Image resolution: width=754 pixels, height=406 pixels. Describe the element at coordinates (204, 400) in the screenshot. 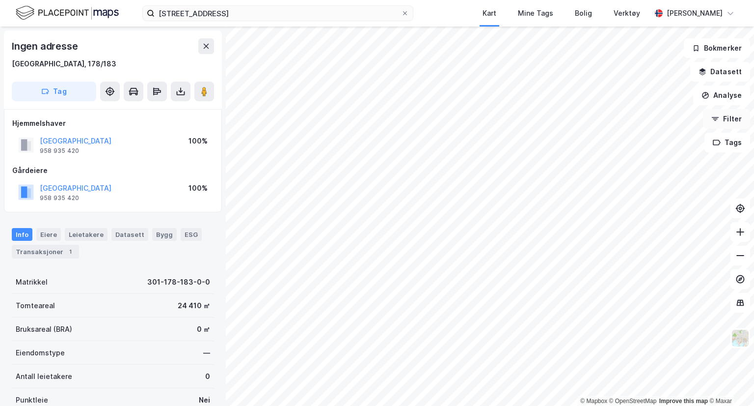

I see `div: Nei` at that location.